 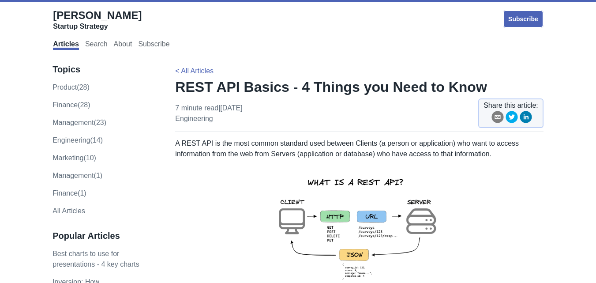 I want to click on a: Management(1), so click(x=77, y=175).